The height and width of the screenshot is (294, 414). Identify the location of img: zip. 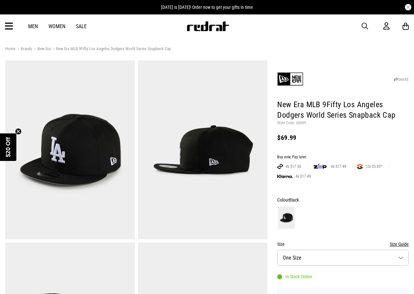
(320, 166).